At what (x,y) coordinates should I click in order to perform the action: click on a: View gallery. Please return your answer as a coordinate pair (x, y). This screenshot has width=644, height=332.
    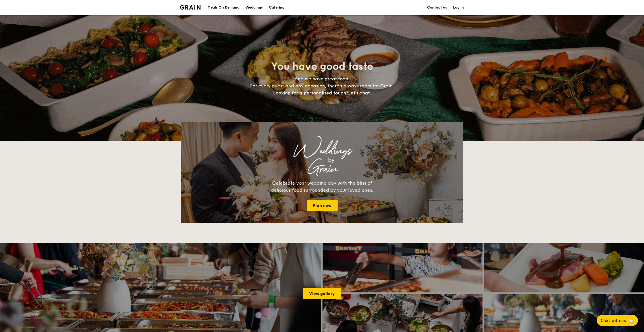
    Looking at the image, I should click on (322, 293).